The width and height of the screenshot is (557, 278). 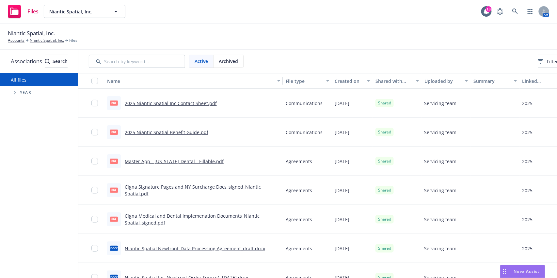 What do you see at coordinates (114, 248) in the screenshot?
I see `span: docx` at bounding box center [114, 248].